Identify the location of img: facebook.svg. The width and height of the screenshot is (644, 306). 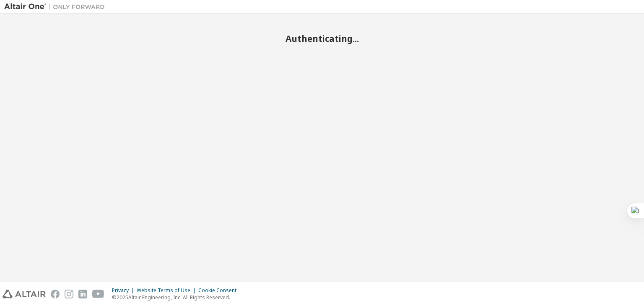
(55, 293).